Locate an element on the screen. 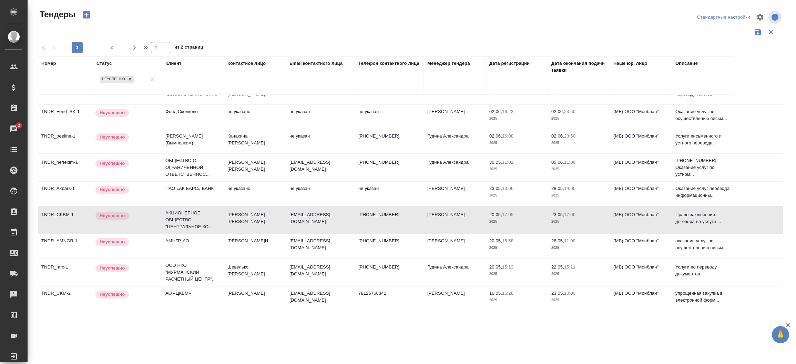  p: 14:00 is located at coordinates (569, 188).